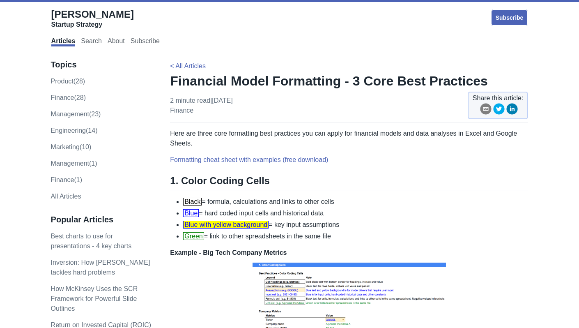 This screenshot has height=328, width=579. I want to click on a: product(28), so click(68, 81).